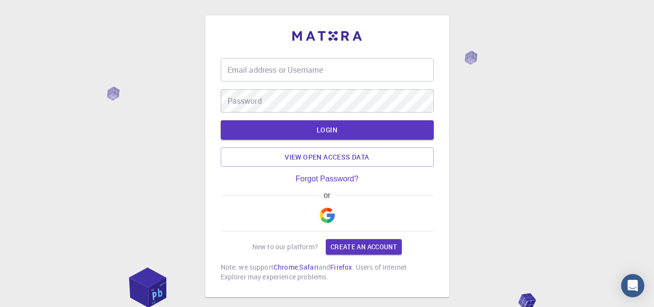  Describe the element at coordinates (364, 246) in the screenshot. I see `a: Create an account` at that location.